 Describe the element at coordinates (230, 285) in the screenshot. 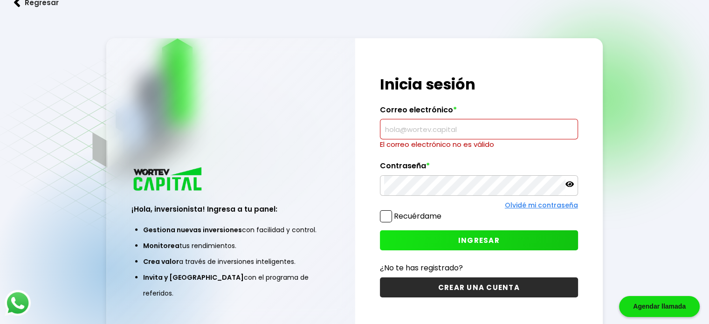

I see `li: con el programa de referidos.` at that location.